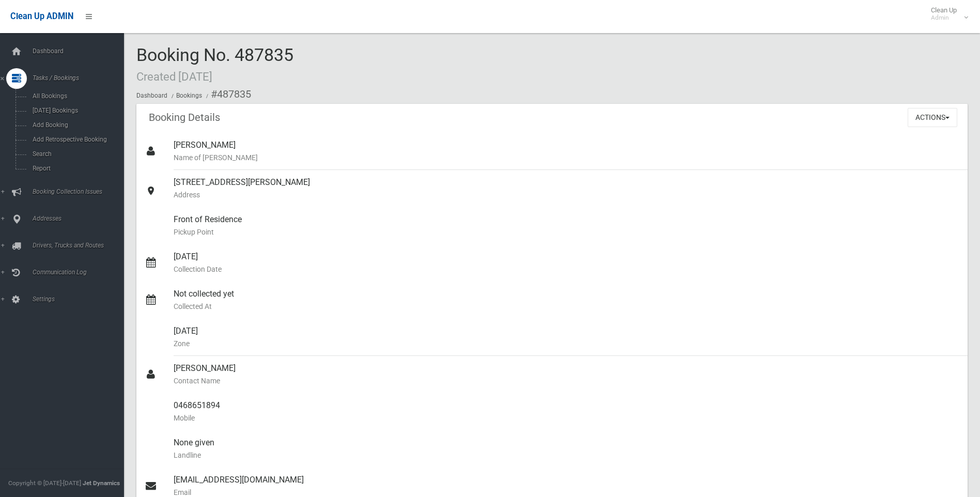 Image resolution: width=980 pixels, height=497 pixels. I want to click on small: Zone, so click(566, 343).